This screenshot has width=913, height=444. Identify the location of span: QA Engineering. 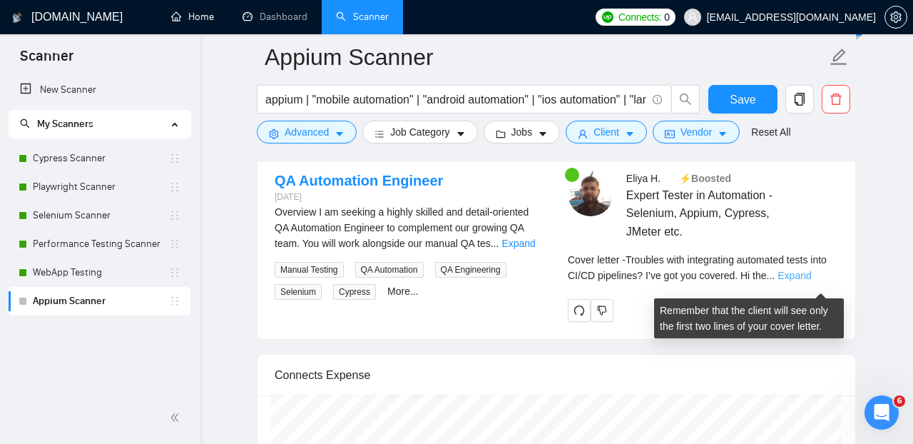
(471, 270).